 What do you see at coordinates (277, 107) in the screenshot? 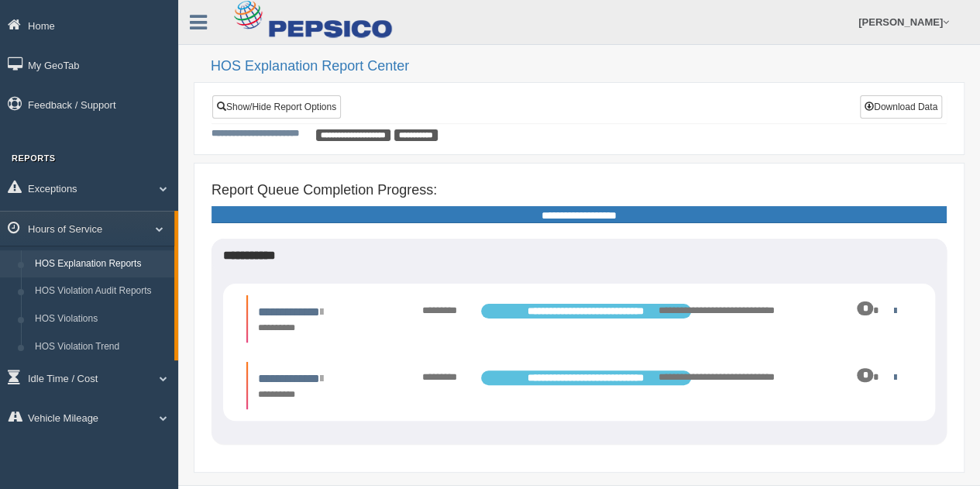
I see `a: Show/Hide Report Options` at bounding box center [277, 107].